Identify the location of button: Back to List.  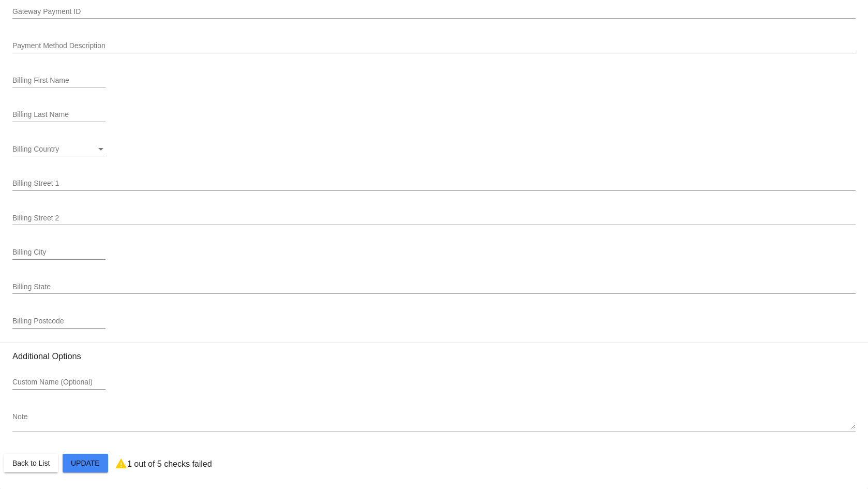
(31, 463).